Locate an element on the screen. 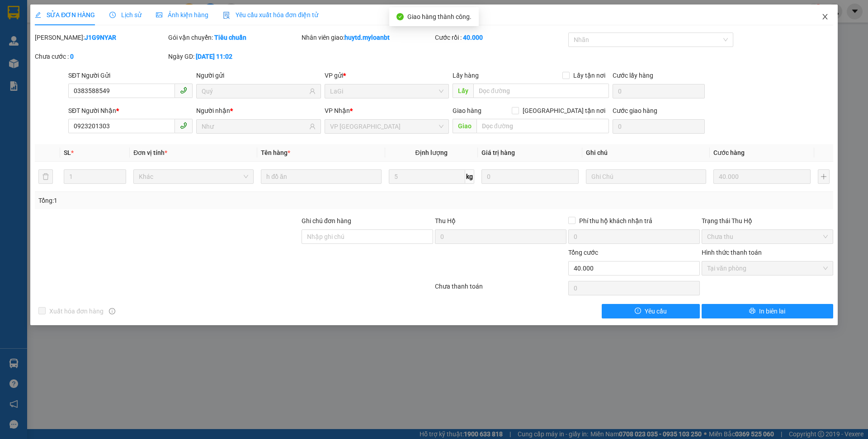 Image resolution: width=868 pixels, height=439 pixels. label: Cước giao hàng is located at coordinates (635, 111).